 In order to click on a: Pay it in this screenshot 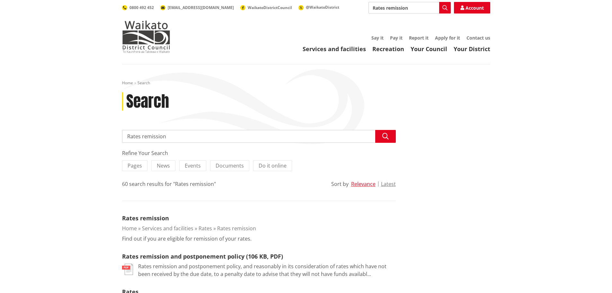, I will do `click(396, 38)`.